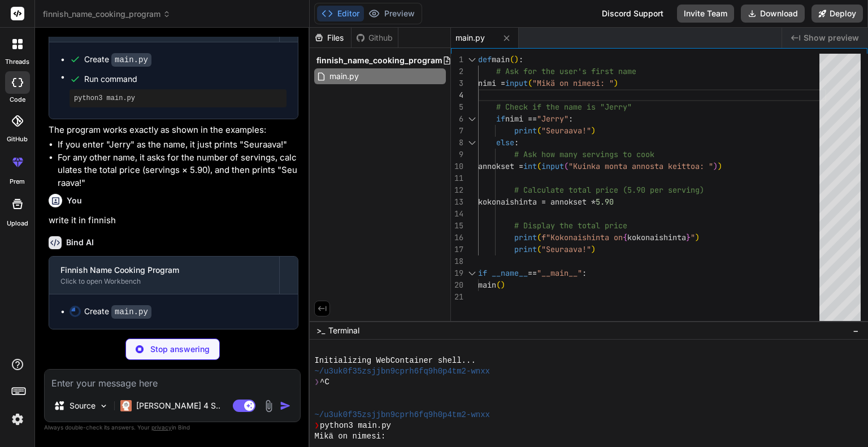 The height and width of the screenshot is (447, 868). Describe the element at coordinates (344, 331) in the screenshot. I see `span: Terminal` at that location.